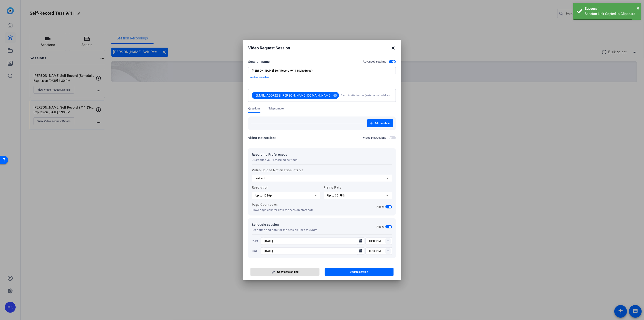 This screenshot has height=320, width=644. What do you see at coordinates (263, 196) in the screenshot?
I see `span: Up to 1080p` at bounding box center [263, 196].